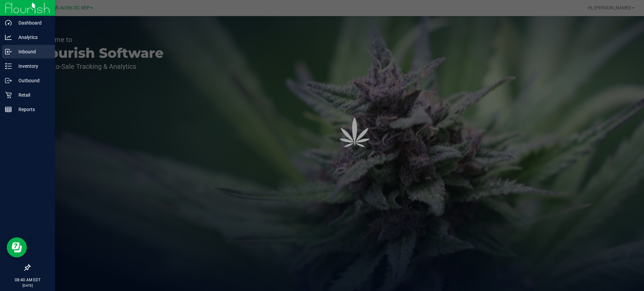 This screenshot has height=291, width=644. What do you see at coordinates (32, 52) in the screenshot?
I see `p: Inbound` at bounding box center [32, 52].